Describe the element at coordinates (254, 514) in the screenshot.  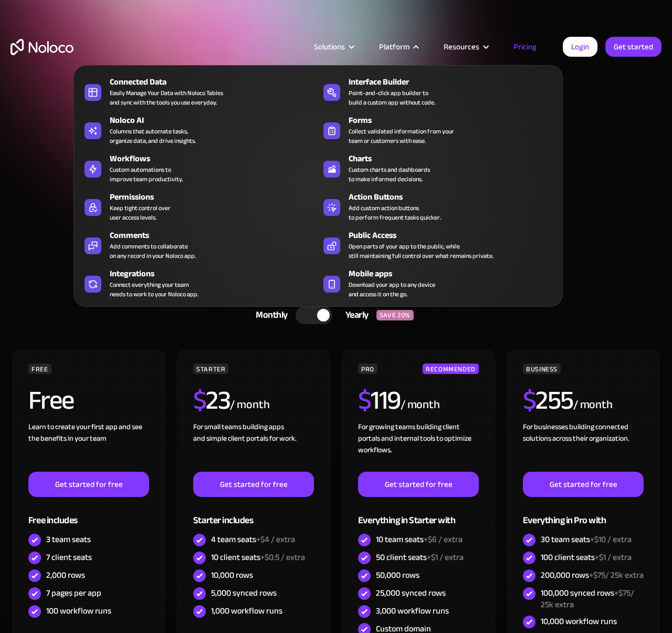
I see `div: Starter includes` at that location.